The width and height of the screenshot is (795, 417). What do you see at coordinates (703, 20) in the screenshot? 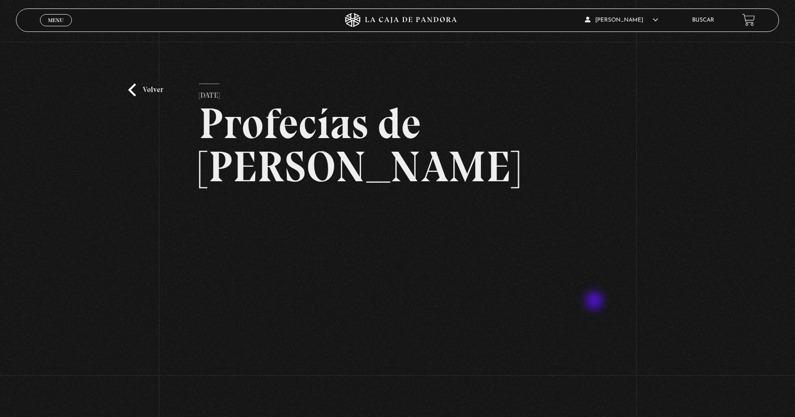
I see `a: Buscar` at bounding box center [703, 20].